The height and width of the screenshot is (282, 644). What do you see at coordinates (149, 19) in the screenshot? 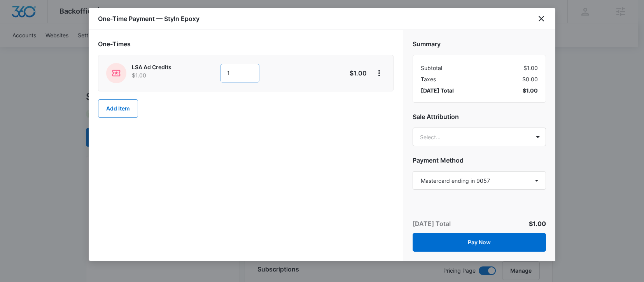
I see `h1: One-Time Payment — Styln Epoxy` at bounding box center [149, 19].